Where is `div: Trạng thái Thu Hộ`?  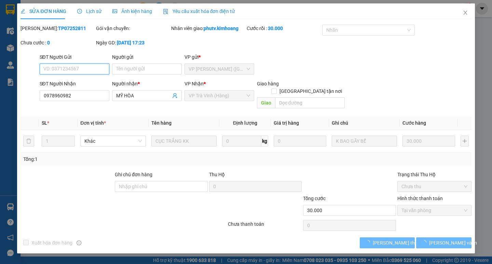 div: Trạng thái Thu Hộ is located at coordinates (435, 175).